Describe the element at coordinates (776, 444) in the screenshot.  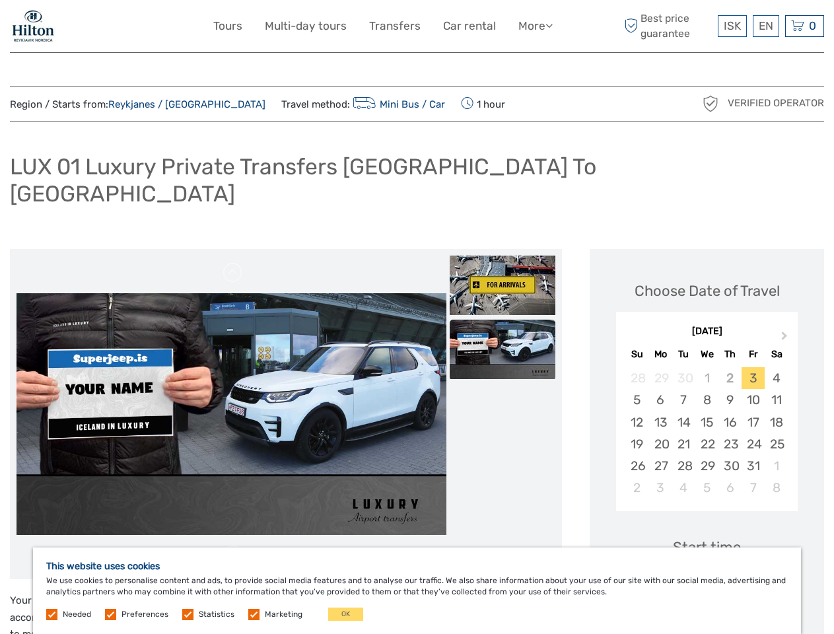
I see `div: Choose Saturday, October 25th, 2025` at that location.